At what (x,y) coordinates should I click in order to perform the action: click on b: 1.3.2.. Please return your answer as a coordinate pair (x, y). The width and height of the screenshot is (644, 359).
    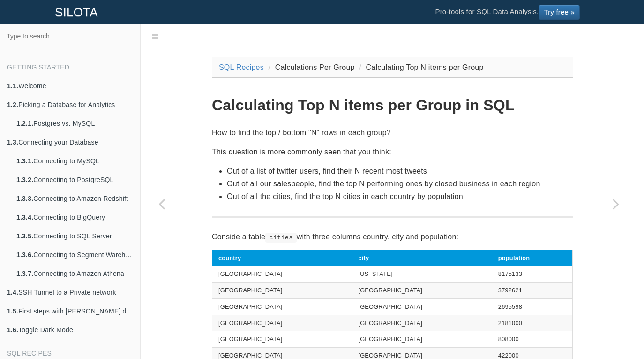
    Looking at the image, I should click on (25, 180).